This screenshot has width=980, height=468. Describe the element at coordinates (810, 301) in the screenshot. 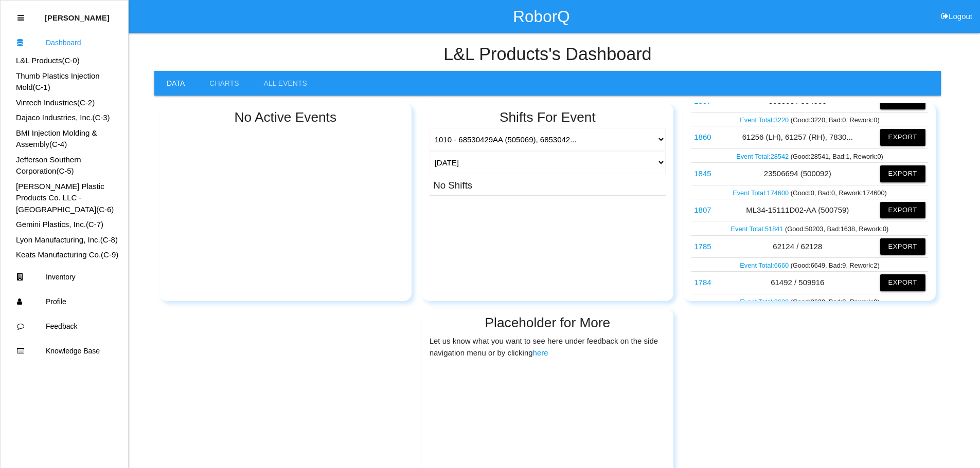

I see `p: (Good: 3630 , Bad: 0 , Rework: 0 )` at that location.